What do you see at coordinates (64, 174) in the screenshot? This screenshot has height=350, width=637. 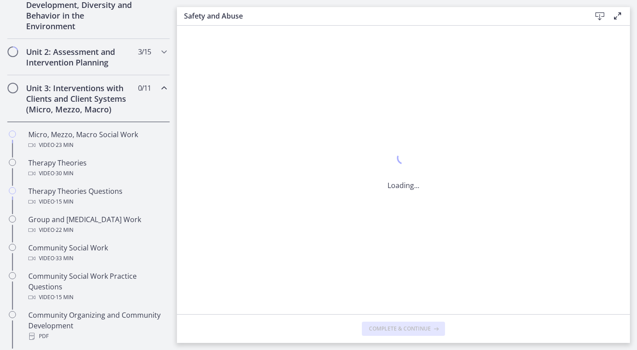 I see `span: · 30 min` at bounding box center [64, 174].